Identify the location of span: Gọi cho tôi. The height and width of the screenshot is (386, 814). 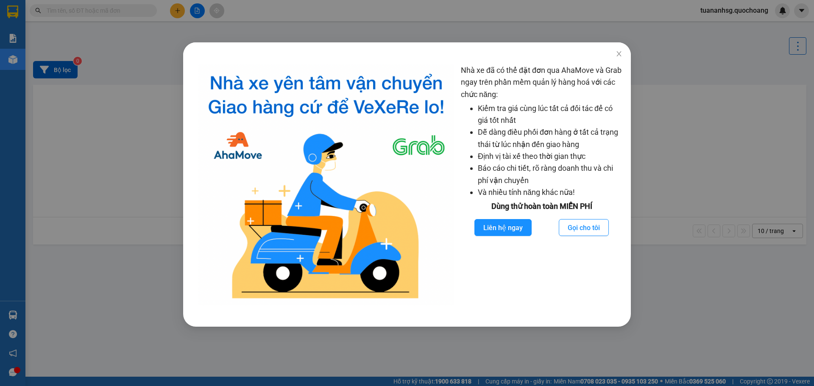
(584, 228).